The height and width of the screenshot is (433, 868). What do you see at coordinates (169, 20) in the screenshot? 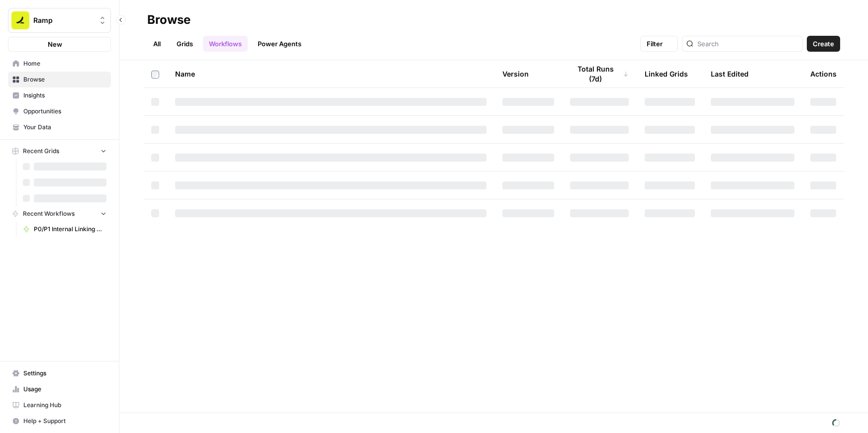
I see `div: Browse` at bounding box center [169, 20].